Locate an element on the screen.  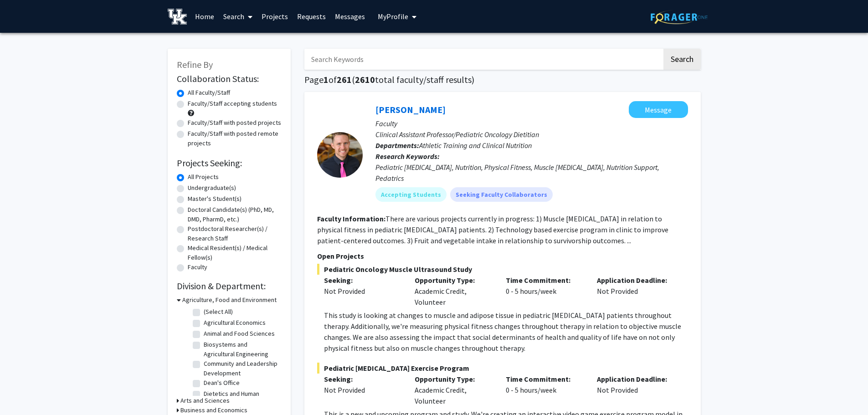
img: ForagerOne Logo is located at coordinates (679, 17).